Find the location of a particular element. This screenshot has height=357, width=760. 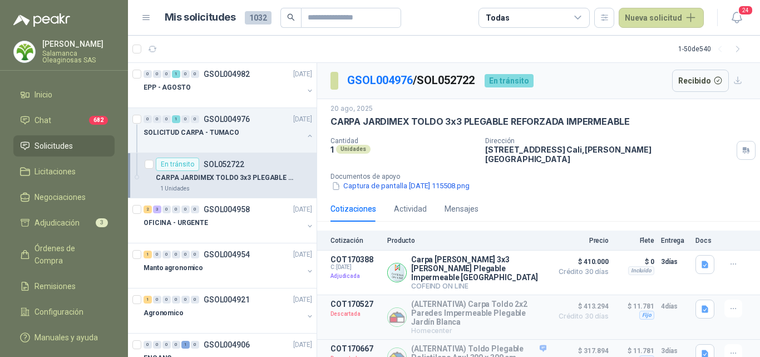

p: Descartada is located at coordinates (355, 314).